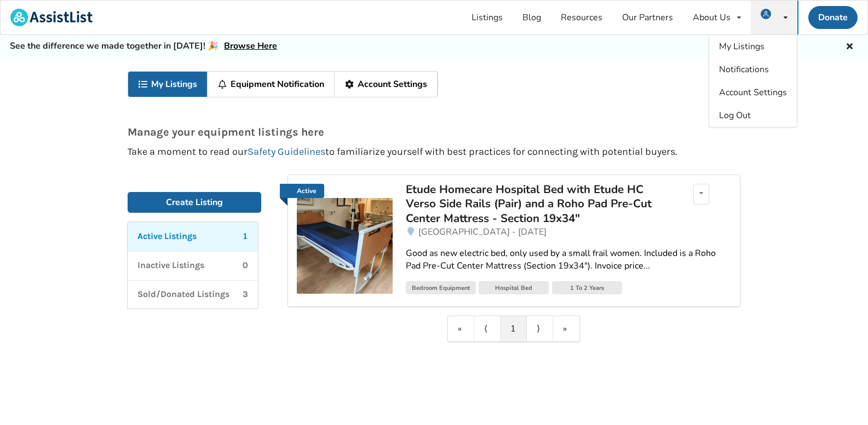 This screenshot has height=425, width=868. I want to click on a: Good as new electric bed, only used by a small frail women. Included is a Roho Pad Pre-Cut Center..., so click(569, 260).